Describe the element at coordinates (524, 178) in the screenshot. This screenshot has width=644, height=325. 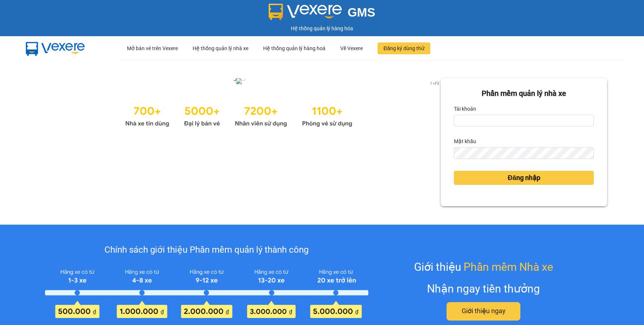
I see `button: Đăng nhập` at that location.